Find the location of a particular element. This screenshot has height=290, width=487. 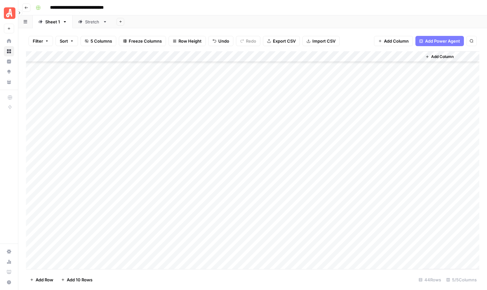

span: 5 Columns is located at coordinates (101, 41).